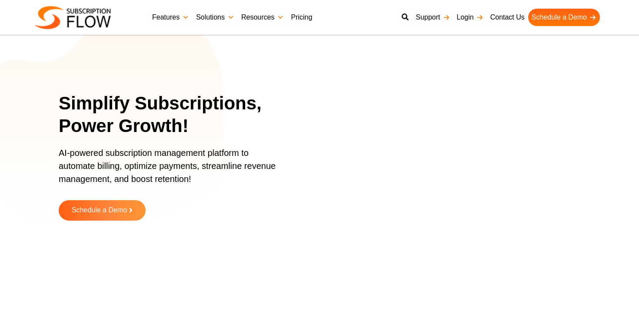 The height and width of the screenshot is (327, 639). What do you see at coordinates (215, 17) in the screenshot?
I see `a: Solutions` at bounding box center [215, 17].